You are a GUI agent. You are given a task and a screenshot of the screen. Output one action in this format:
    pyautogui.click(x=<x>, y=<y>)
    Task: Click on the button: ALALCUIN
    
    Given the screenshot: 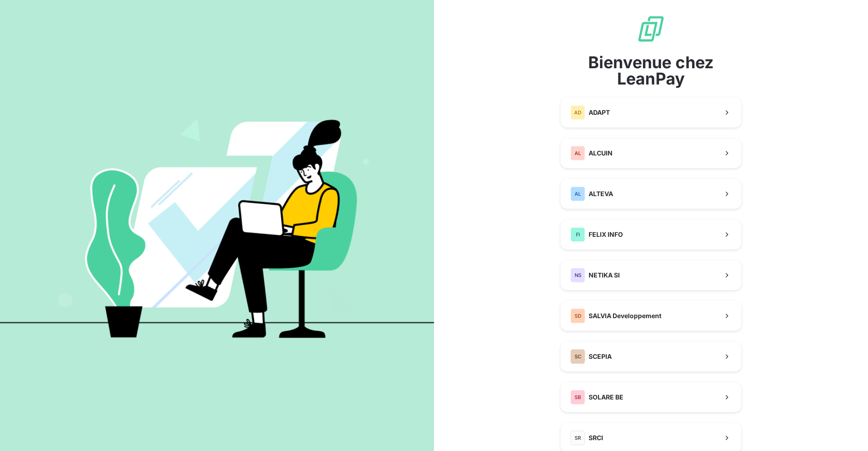 What is the action you would take?
    pyautogui.click(x=651, y=153)
    